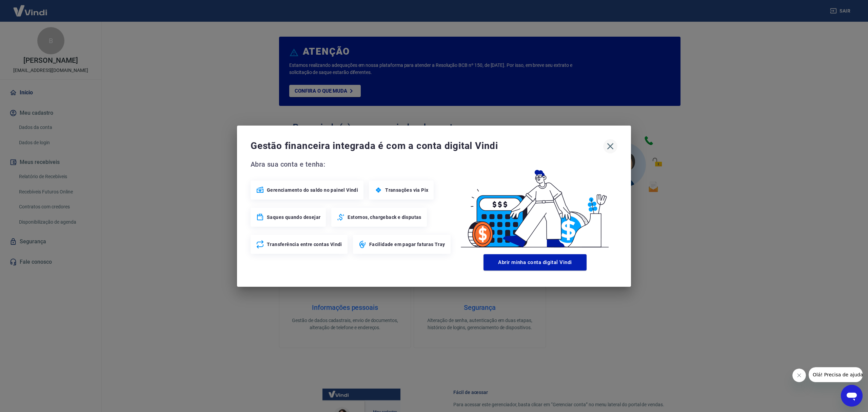  I want to click on span: Gestão financeira integrada é com a conta digital Vindi, so click(427, 146).